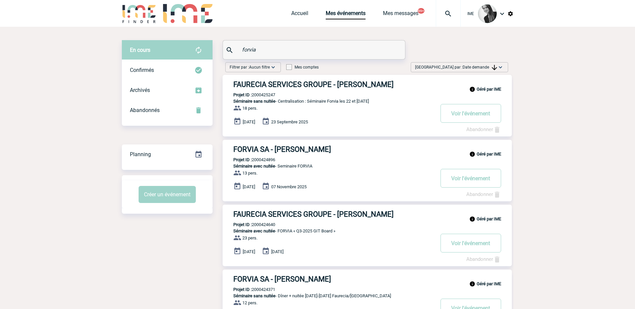 This screenshot has height=309, width=635. What do you see at coordinates (299, 15) in the screenshot?
I see `a: Accueil` at bounding box center [299, 15].